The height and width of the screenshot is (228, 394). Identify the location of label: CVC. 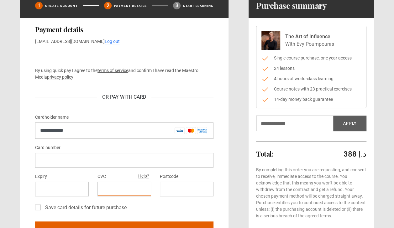
(102, 177).